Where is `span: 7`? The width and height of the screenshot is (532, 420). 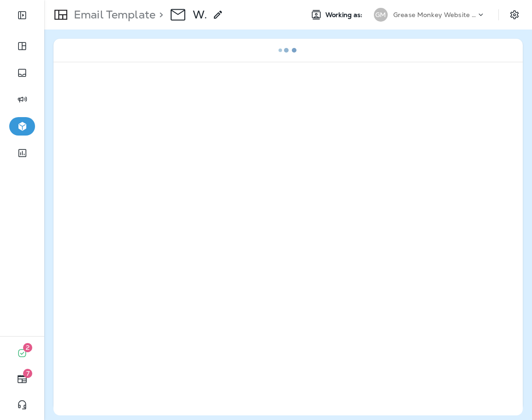 span: 7 is located at coordinates (27, 373).